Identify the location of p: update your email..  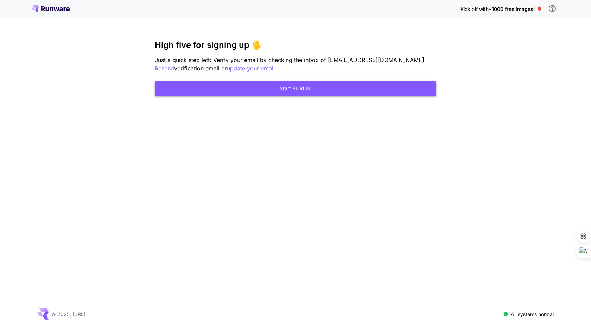
(252, 68).